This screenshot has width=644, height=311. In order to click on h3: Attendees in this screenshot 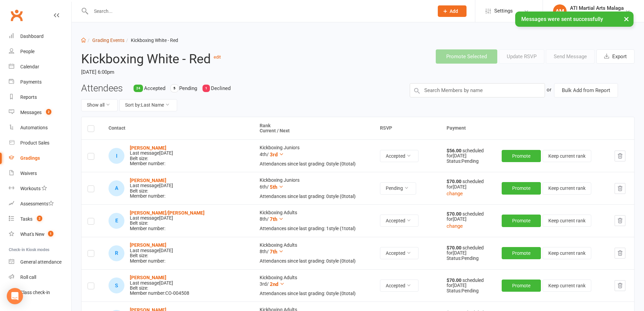, I will do `click(102, 88)`.